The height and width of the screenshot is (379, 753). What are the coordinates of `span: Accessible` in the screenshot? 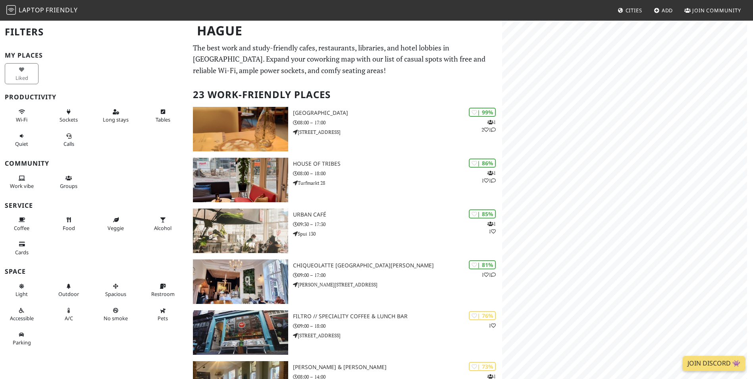 It's located at (22, 318).